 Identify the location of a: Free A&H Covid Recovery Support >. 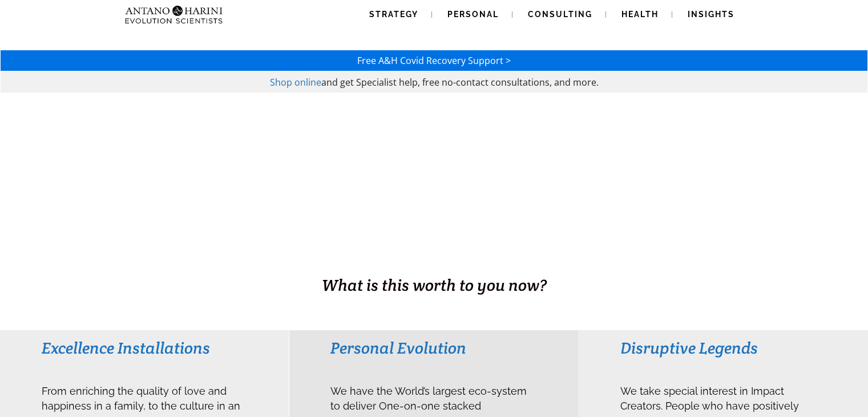
(434, 60).